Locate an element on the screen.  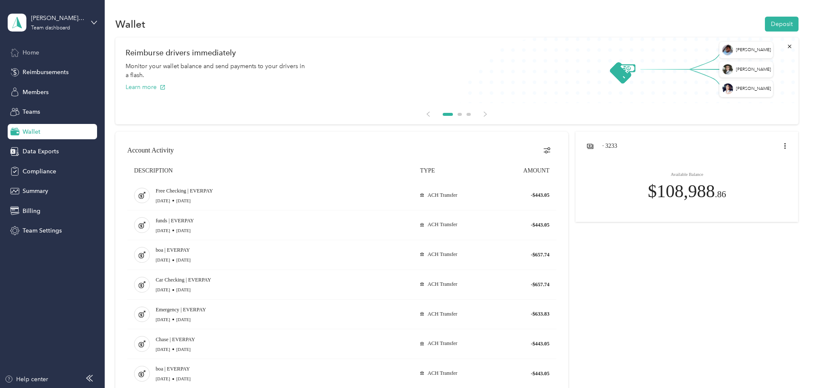
span: Reimbursements is located at coordinates (46, 72).